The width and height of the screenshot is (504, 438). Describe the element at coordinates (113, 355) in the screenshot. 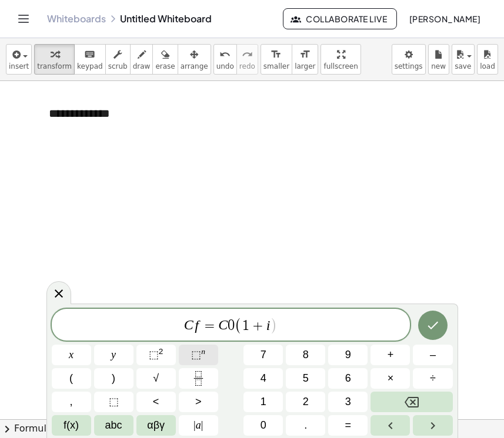

I see `button: y` at that location.